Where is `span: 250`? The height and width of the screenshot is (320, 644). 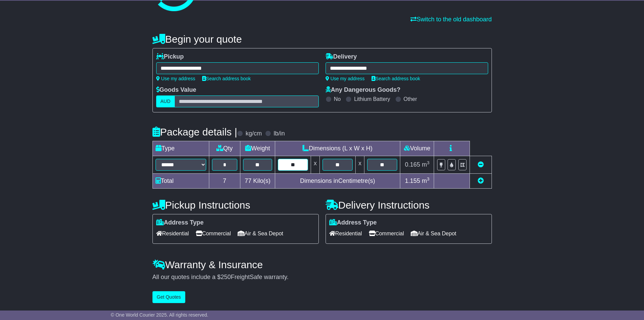
span: 250 is located at coordinates (226, 277).